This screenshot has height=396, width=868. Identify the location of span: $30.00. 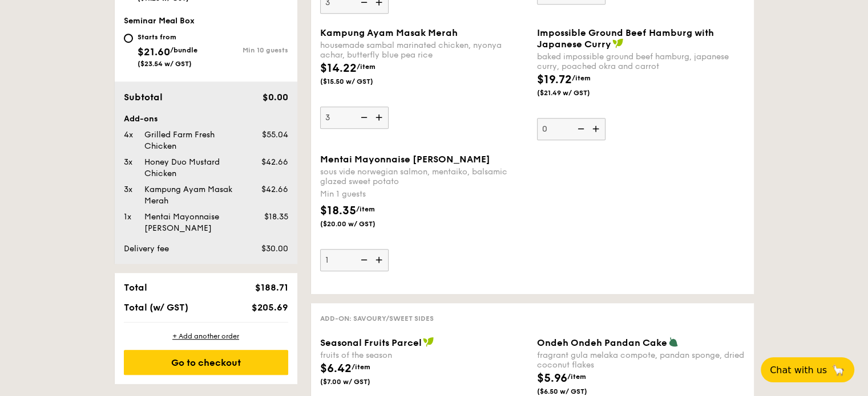
(274, 248).